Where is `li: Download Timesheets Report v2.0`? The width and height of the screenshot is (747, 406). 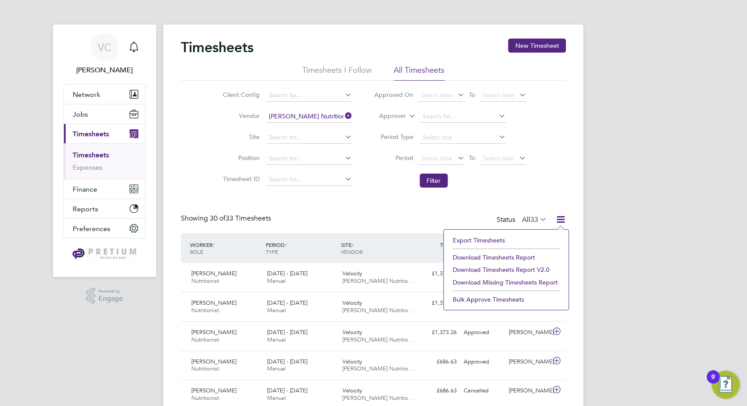 li: Download Timesheets Report v2.0 is located at coordinates (506, 269).